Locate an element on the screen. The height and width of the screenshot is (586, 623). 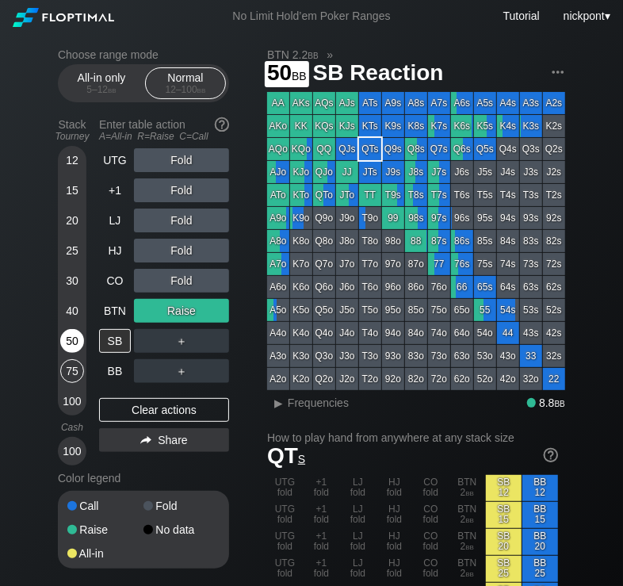
div: 54s is located at coordinates (508, 310).